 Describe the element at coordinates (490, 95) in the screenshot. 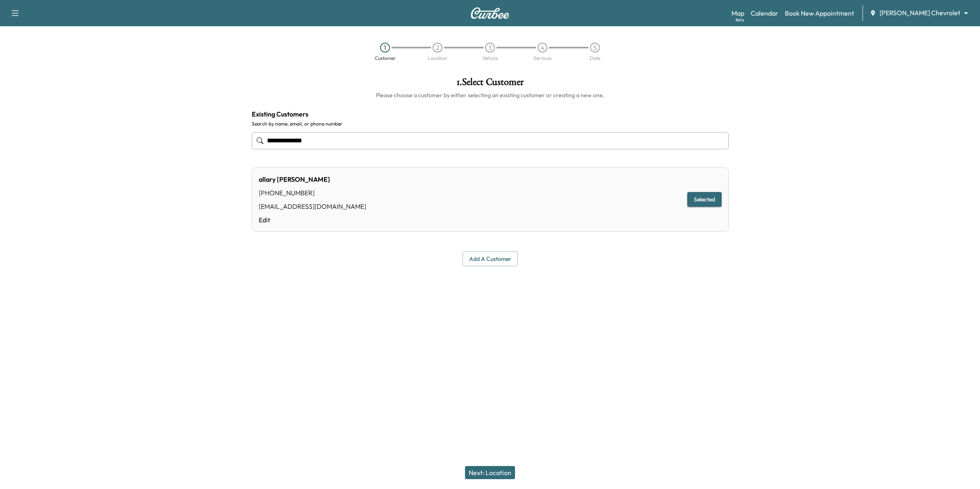

I see `h6: Please choose a customer by either selecting an existing customer or creating a new one.` at that location.